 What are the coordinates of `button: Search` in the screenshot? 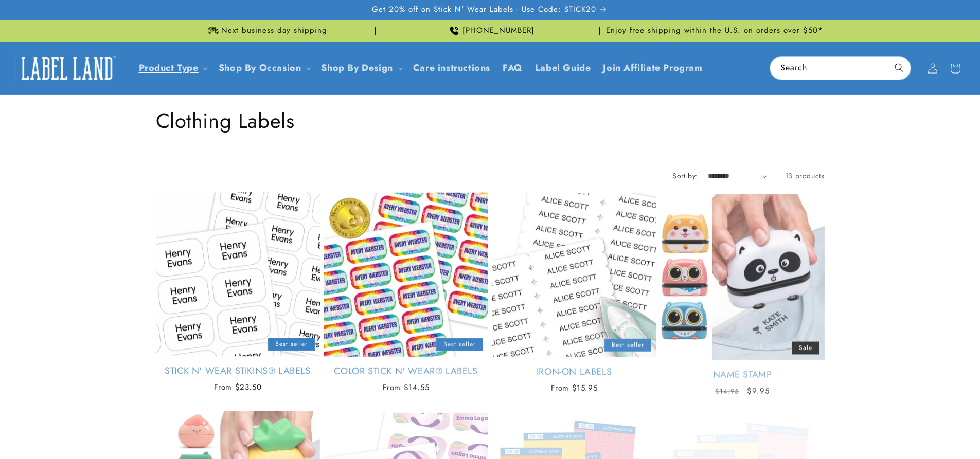 It's located at (899, 68).